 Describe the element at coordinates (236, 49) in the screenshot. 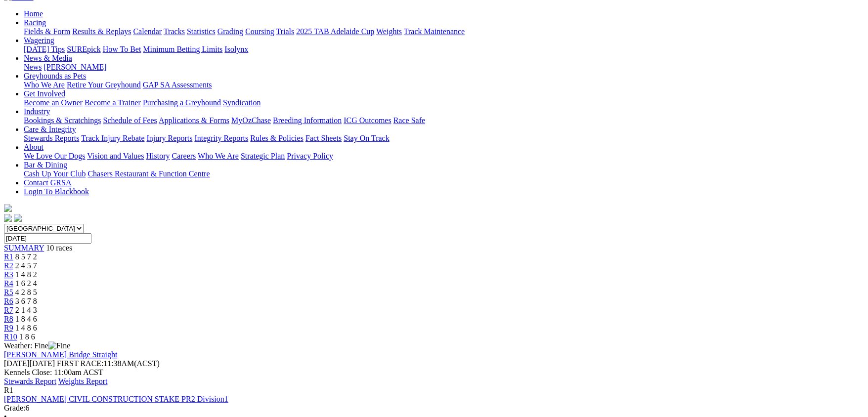

I see `a: Isolynx` at that location.